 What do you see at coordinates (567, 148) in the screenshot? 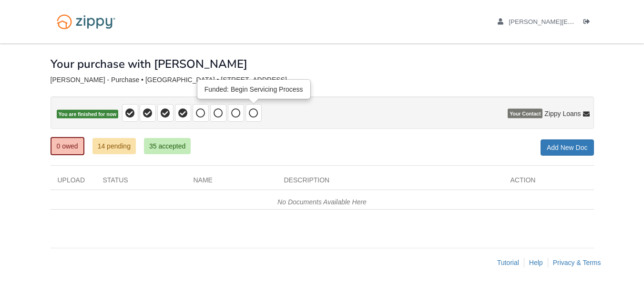
I see `a: Add New Doc` at bounding box center [567, 148].